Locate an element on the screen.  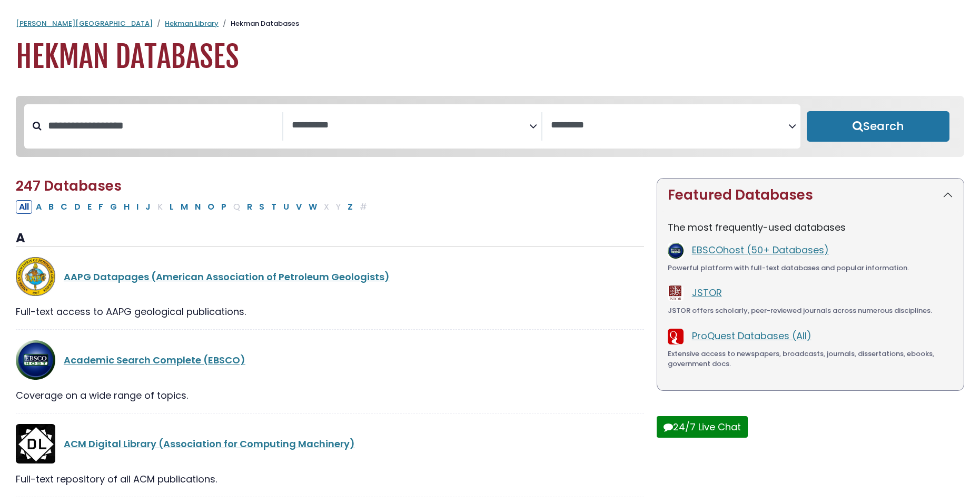
button: Filter Results D is located at coordinates (77, 207).